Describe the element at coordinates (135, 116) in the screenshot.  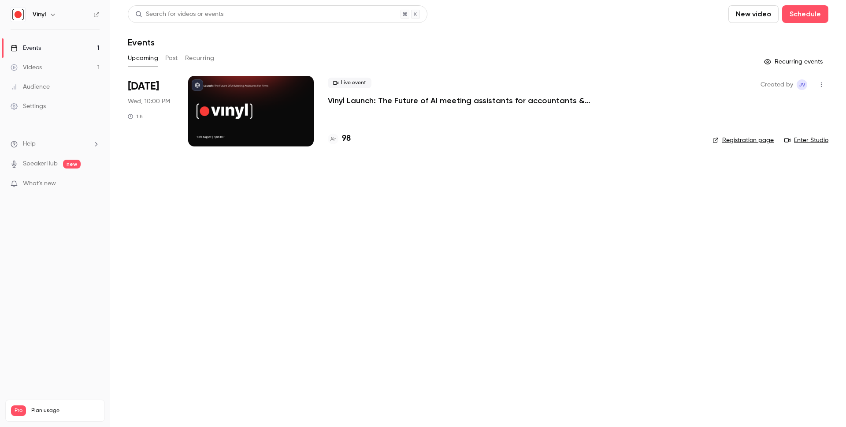
I see `div: 1 h` at that location.